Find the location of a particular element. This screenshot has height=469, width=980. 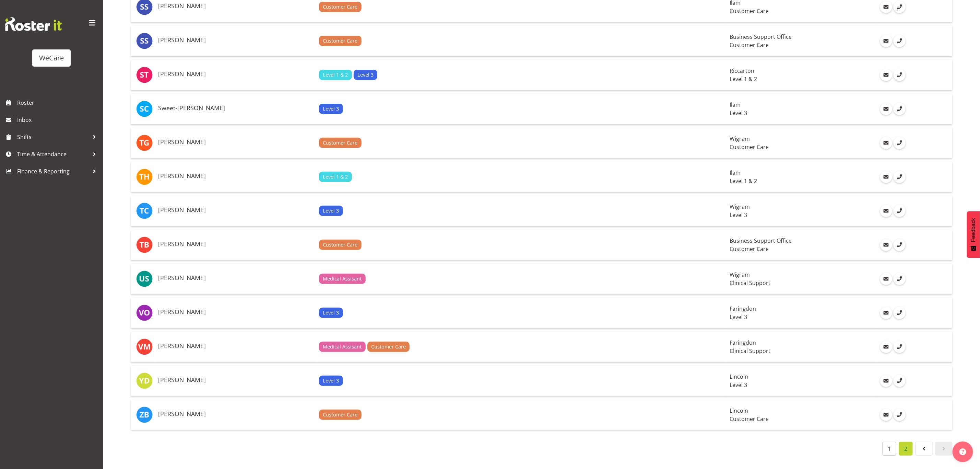

img: victoria-oberzil11295.jpg is located at coordinates (144, 313).